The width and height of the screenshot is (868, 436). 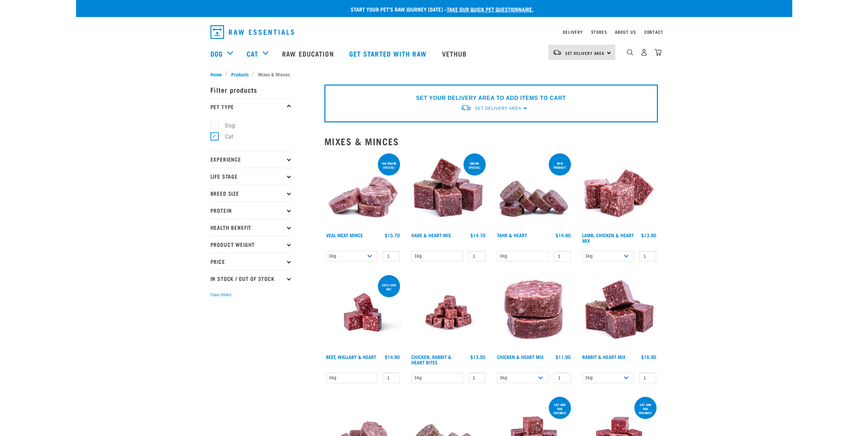 What do you see at coordinates (490, 9) in the screenshot?
I see `a: take our quick pet questionnaire.` at bounding box center [490, 9].